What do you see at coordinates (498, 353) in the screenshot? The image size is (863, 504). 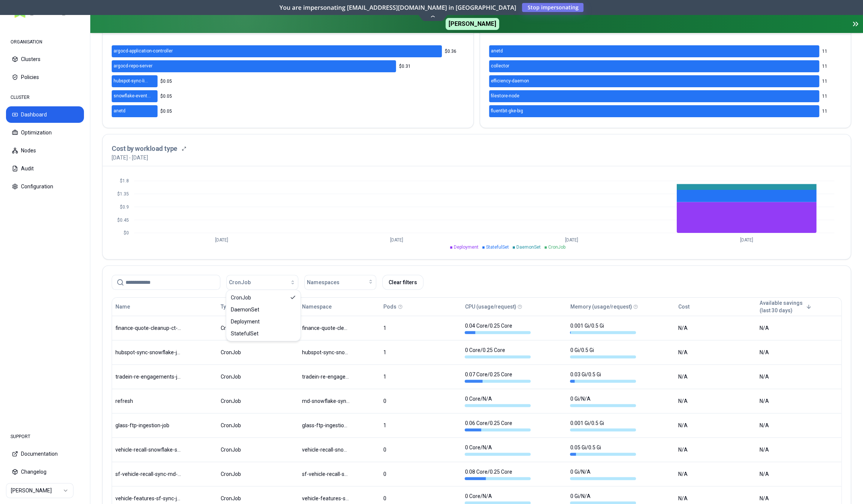 I see `div: 0 Core / 0.25 Core` at bounding box center [498, 353].